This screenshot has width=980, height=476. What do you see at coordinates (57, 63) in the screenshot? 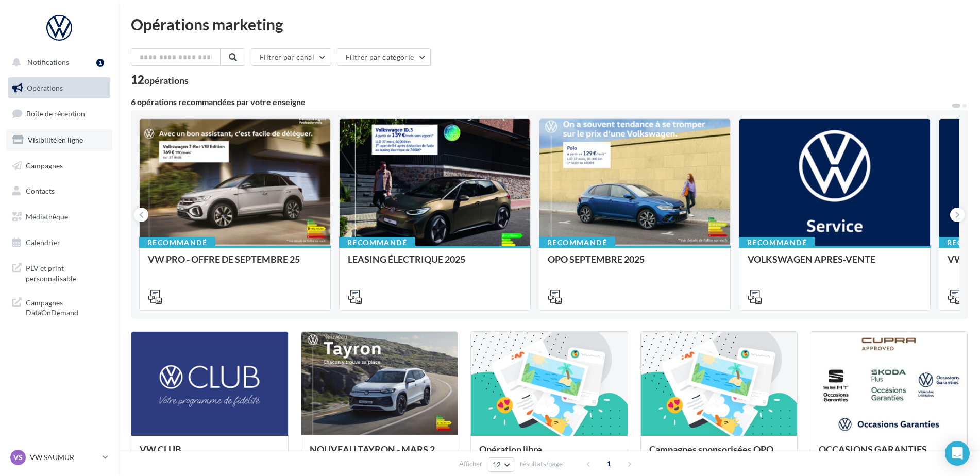
I see `button: Notifications 1` at bounding box center [57, 63].